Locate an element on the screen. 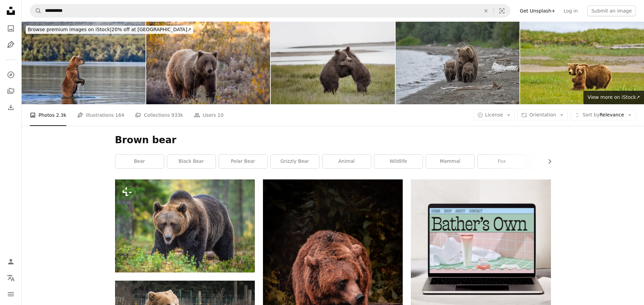 This screenshot has height=305, width=644. a: grizzly bear is located at coordinates (295, 161).